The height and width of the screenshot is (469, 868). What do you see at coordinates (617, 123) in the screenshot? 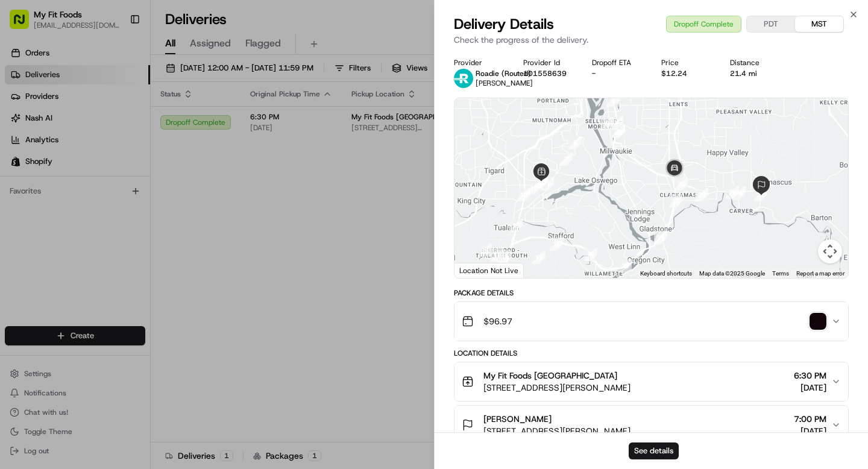
I see `div: 4` at bounding box center [617, 123].